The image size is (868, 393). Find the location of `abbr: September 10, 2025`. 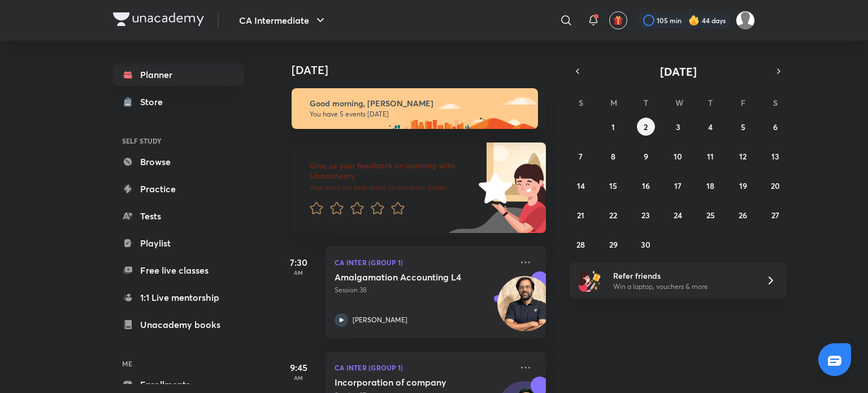

abbr: September 10, 2025 is located at coordinates (678, 156).